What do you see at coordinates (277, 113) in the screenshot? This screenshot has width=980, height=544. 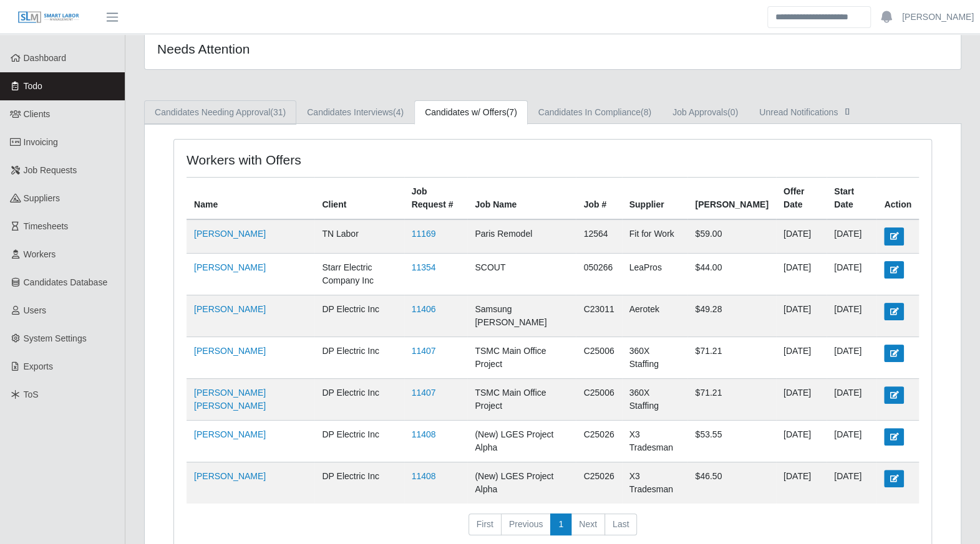 I see `span: (31)` at bounding box center [277, 113].